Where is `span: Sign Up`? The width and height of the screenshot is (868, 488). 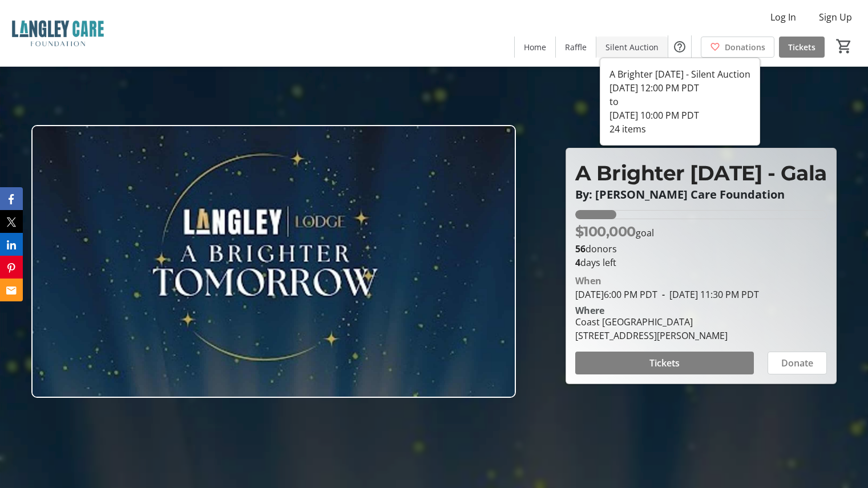 span: Sign Up is located at coordinates (835, 17).